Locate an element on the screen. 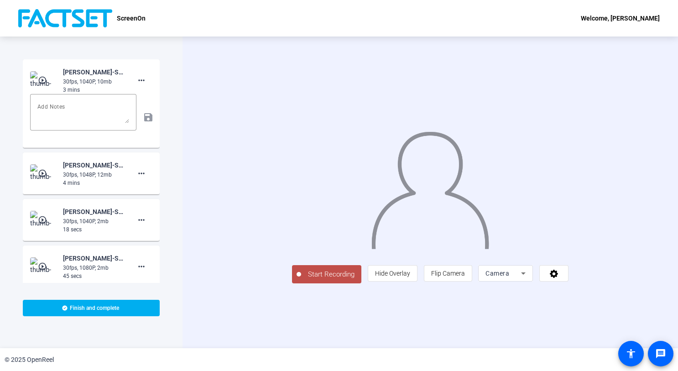  div: 30fps, 1040P, 2mb is located at coordinates (94, 221).